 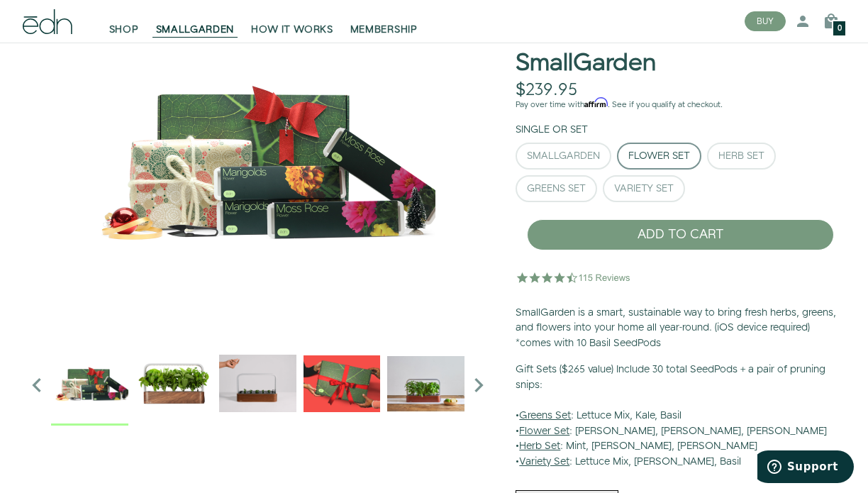 I want to click on img: edn-smallgarden-mixed-herbs-table-product-2000px_1024x.jpg, so click(x=426, y=383).